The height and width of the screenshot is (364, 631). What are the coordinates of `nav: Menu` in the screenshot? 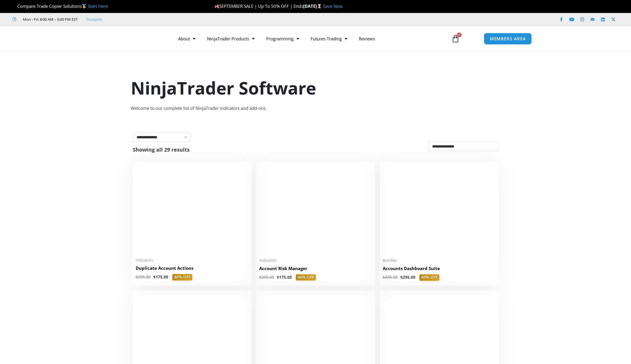 It's located at (308, 39).